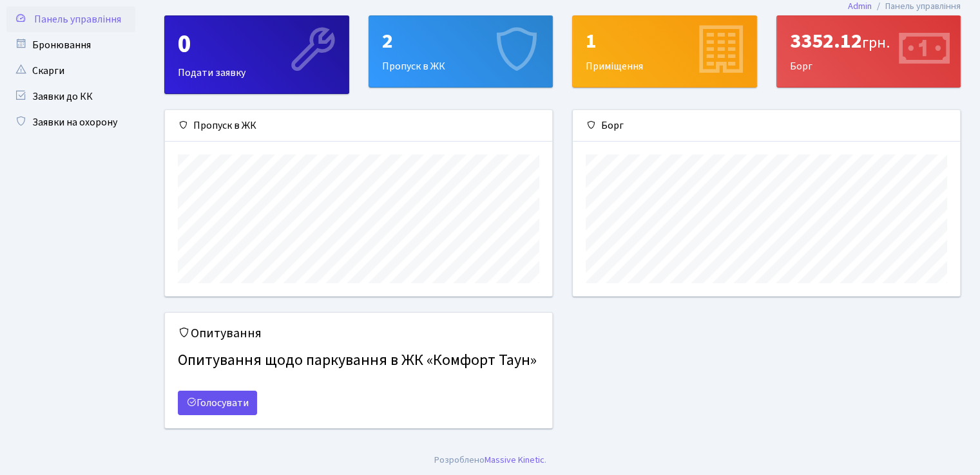 Image resolution: width=980 pixels, height=475 pixels. Describe the element at coordinates (514, 460) in the screenshot. I see `a: Massive Kinetic` at that location.